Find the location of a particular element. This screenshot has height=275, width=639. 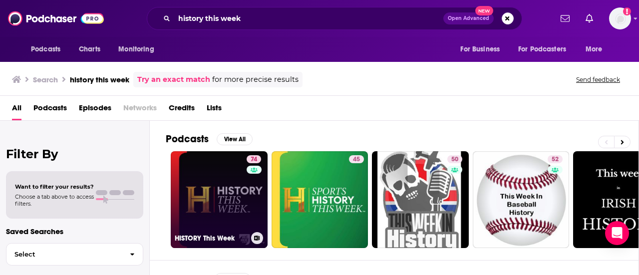

span: Select is located at coordinates (64, 254).